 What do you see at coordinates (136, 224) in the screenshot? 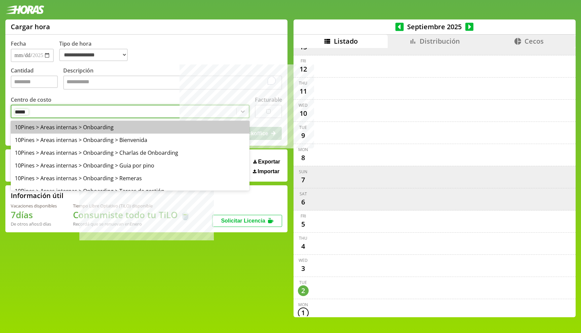
I see `b: Enero` at bounding box center [136, 224].